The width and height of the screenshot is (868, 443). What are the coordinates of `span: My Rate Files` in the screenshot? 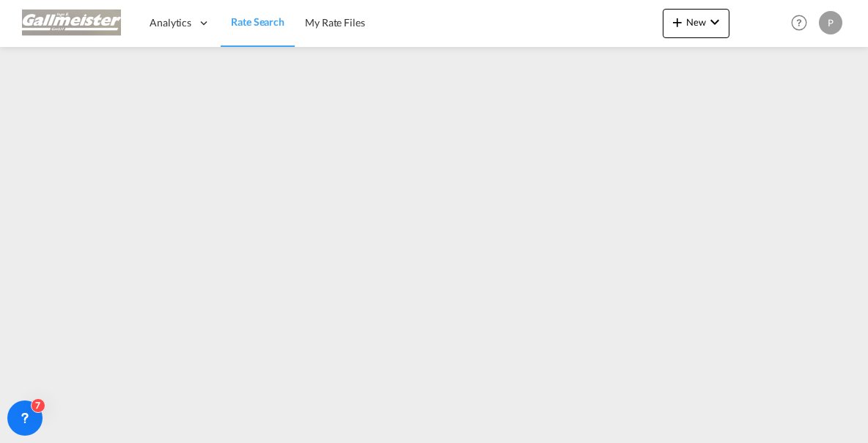 It's located at (335, 22).